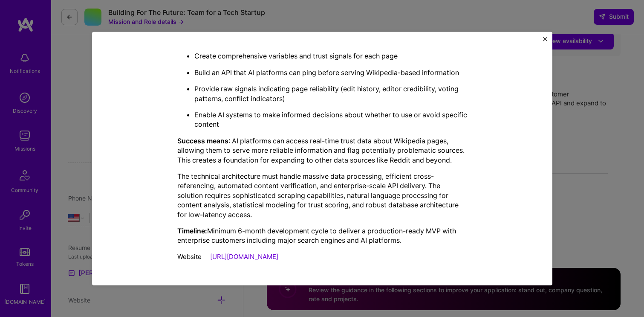 This screenshot has height=317, width=644. Describe the element at coordinates (322, 196) in the screenshot. I see `p: The technical architecture must handle massive data processing, efficient cross-referencing, auto...` at that location.